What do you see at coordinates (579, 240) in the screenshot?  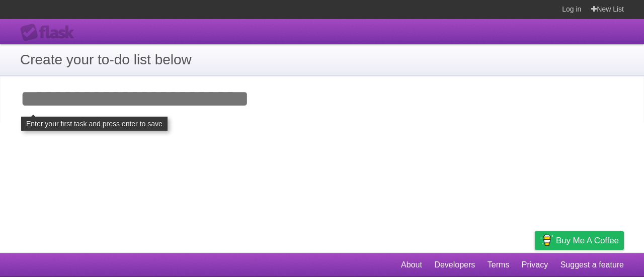 I see `a: Buy me a coffee` at bounding box center [579, 240].